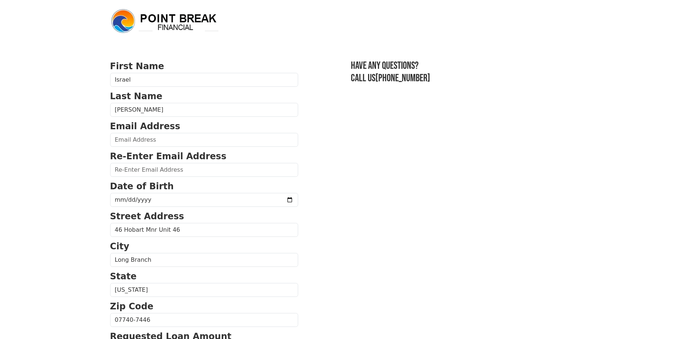 This screenshot has width=694, height=339. What do you see at coordinates (204, 320) in the screenshot?
I see `input: Zip Code` at bounding box center [204, 320].